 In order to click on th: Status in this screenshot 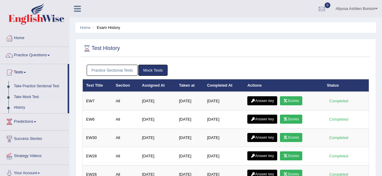, I will do `click(346, 86)`.